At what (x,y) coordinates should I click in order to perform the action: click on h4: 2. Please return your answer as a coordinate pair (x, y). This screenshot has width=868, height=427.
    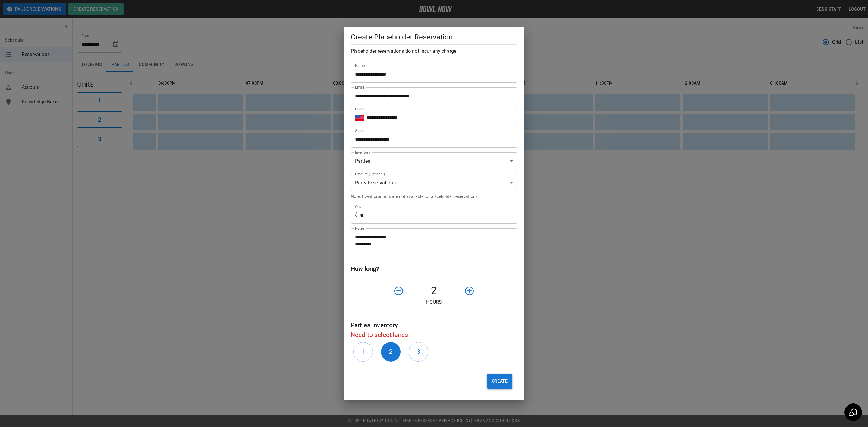
    Looking at the image, I should click on (434, 291).